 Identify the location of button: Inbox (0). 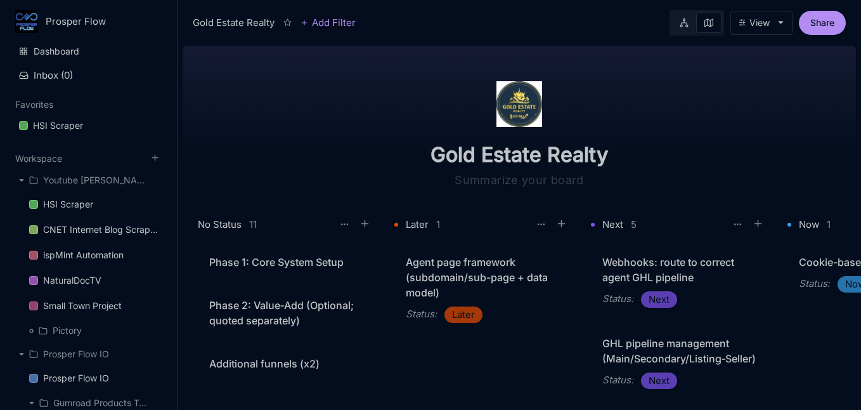
(88, 75).